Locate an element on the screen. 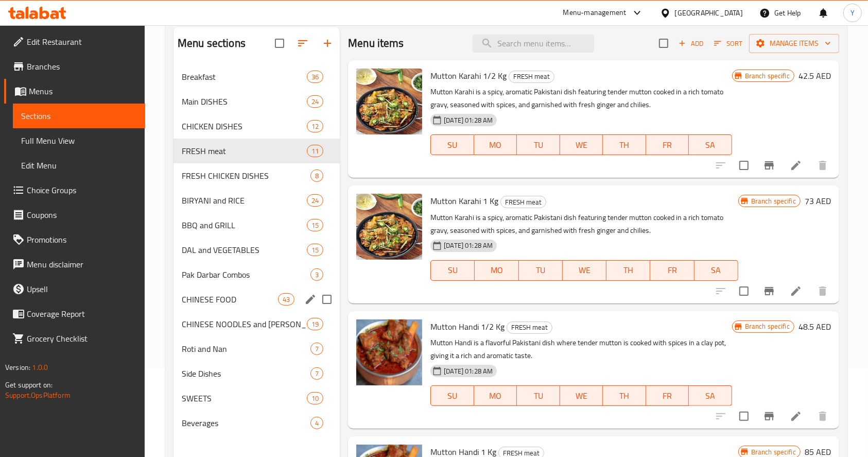 This screenshot has height=457, width=868. span: Roti and Nan is located at coordinates (246, 349).